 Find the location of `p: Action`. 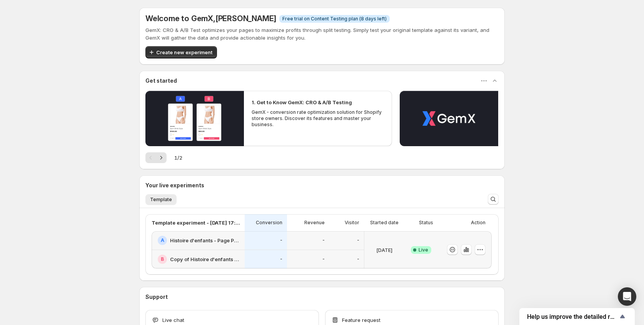

p: Action is located at coordinates (478, 223).